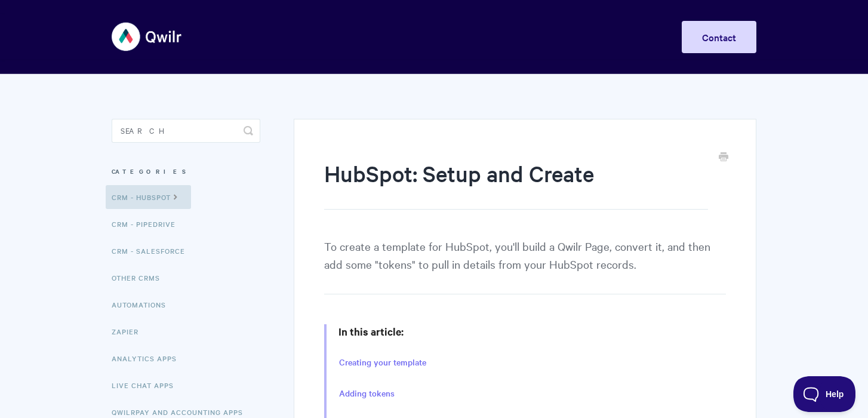 This screenshot has width=868, height=418. I want to click on h1: HubSpot: Setup and Create, so click(516, 184).